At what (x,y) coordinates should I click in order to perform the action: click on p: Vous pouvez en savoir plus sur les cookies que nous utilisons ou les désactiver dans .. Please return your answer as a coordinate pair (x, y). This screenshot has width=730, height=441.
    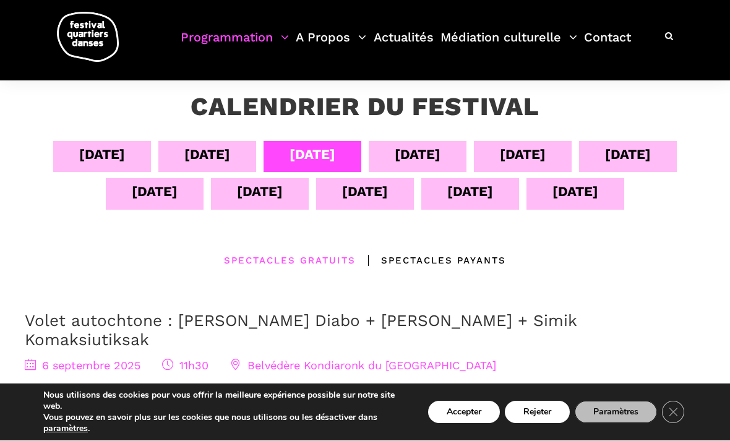
    Looking at the image, I should click on (223, 424).